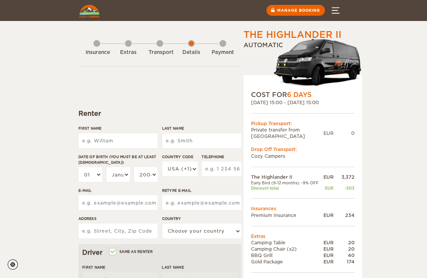 The width and height of the screenshot is (427, 278). What do you see at coordinates (286, 243) in the screenshot?
I see `td: Camping Table` at bounding box center [286, 243].